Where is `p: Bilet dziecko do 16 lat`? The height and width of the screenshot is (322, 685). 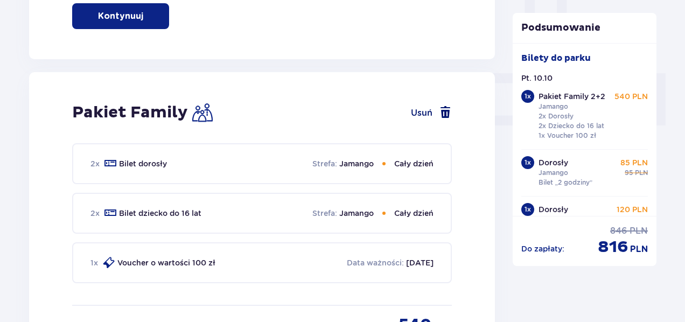
p: Bilet dziecko do 16 lat is located at coordinates (160, 213).